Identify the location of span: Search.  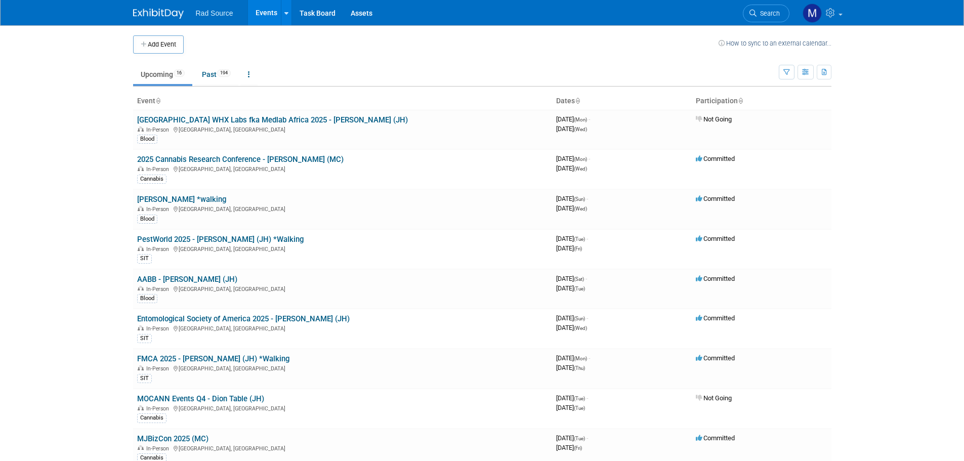
(768, 13).